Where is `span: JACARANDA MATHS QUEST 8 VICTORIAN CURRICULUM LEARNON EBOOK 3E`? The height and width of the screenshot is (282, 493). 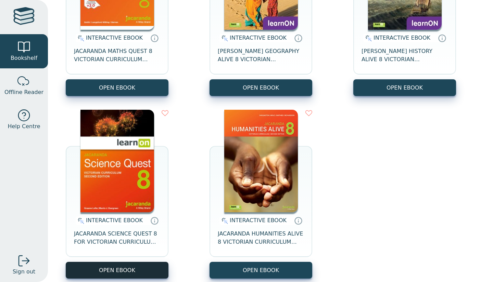
span: JACARANDA MATHS QUEST 8 VICTORIAN CURRICULUM LEARNON EBOOK 3E is located at coordinates (117, 55).